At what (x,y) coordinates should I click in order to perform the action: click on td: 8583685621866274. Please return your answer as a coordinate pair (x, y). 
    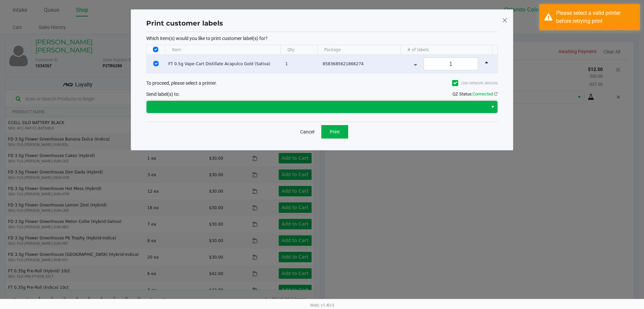
    Looking at the image, I should click on (362, 64).